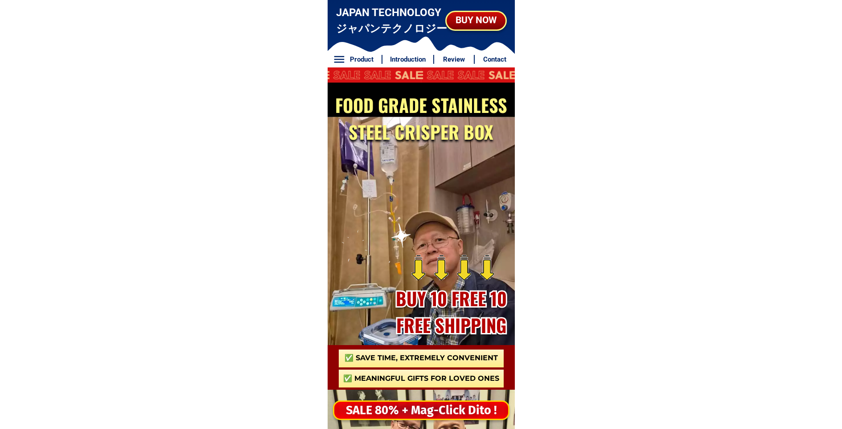  Describe the element at coordinates (454, 59) in the screenshot. I see `h6: Review` at that location.